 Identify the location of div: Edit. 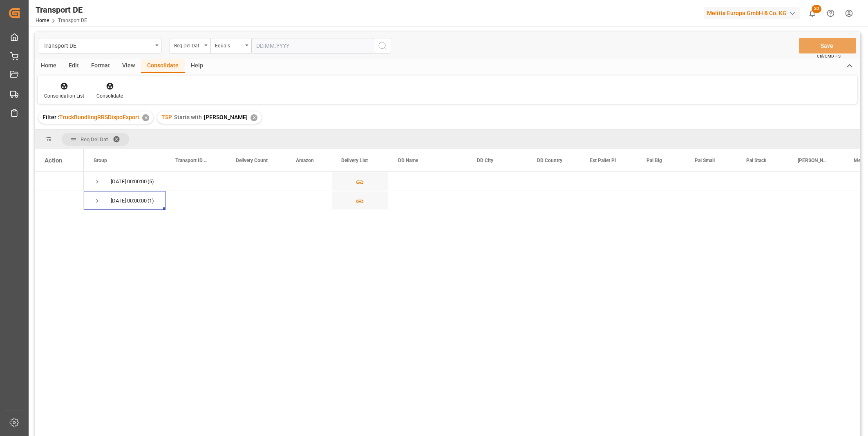
(74, 66).